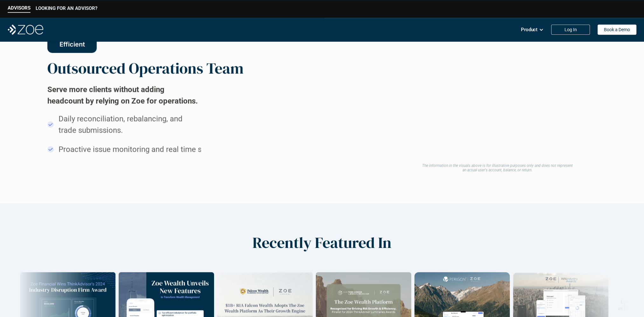  Describe the element at coordinates (142, 149) in the screenshot. I see `p: Proactive issue monitoring and real time support.` at that location.